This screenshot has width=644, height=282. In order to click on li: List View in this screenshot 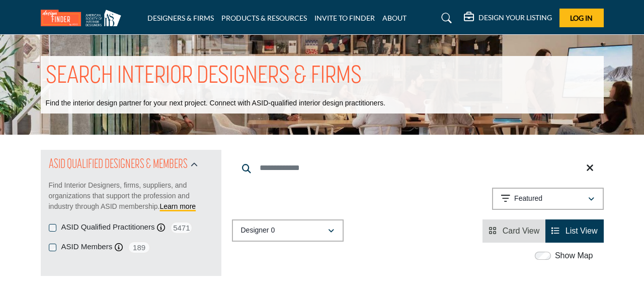, I will do `click(574, 231)`.